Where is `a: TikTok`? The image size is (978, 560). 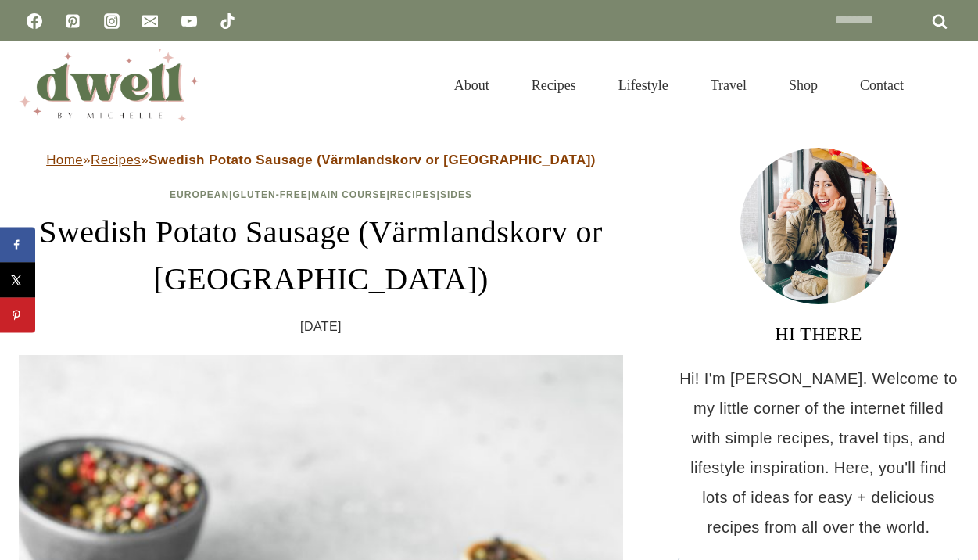
a: TikTok is located at coordinates (227, 21).